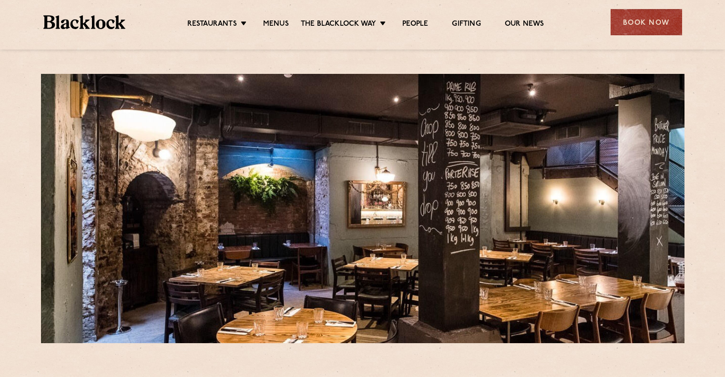  What do you see at coordinates (415, 25) in the screenshot?
I see `a: People` at bounding box center [415, 25].